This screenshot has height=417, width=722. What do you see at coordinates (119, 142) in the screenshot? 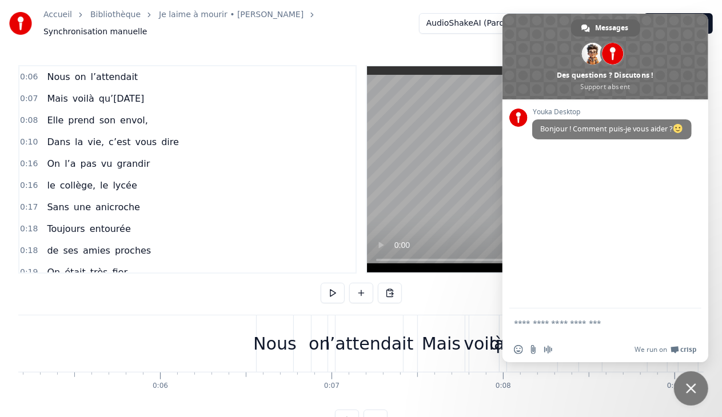
I see `span: c’est` at bounding box center [119, 142].